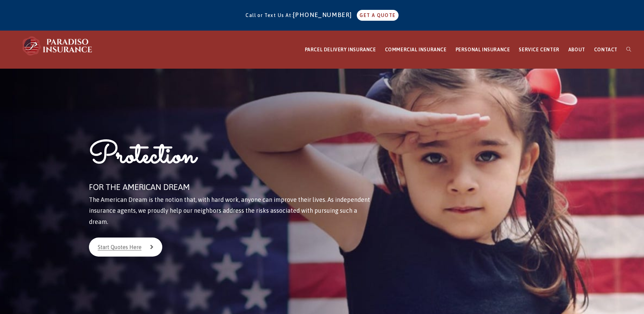 This screenshot has width=644, height=314. Describe the element at coordinates (539, 50) in the screenshot. I see `a: SERVICE CENTER` at that location.